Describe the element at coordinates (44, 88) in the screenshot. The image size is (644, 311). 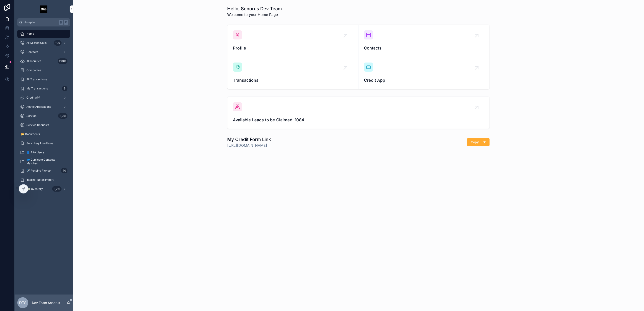
I see `a: My Transactions9` at that location.